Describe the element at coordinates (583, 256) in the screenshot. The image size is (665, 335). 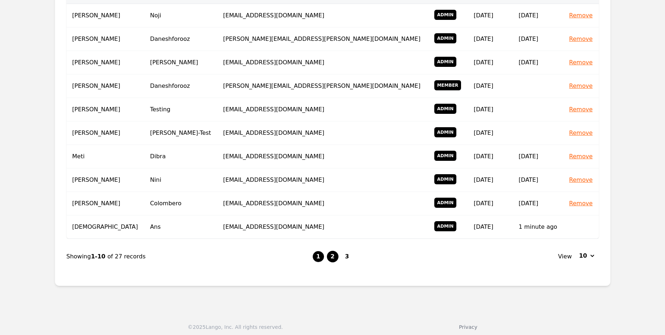
I see `span: 10` at that location.